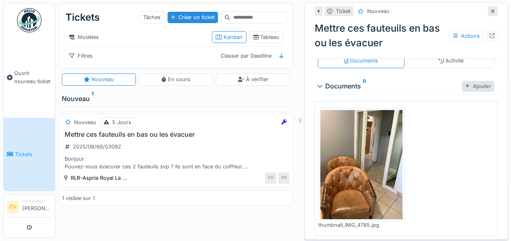  Describe the element at coordinates (78, 198) in the screenshot. I see `div: 1 visible sur 1` at that location.